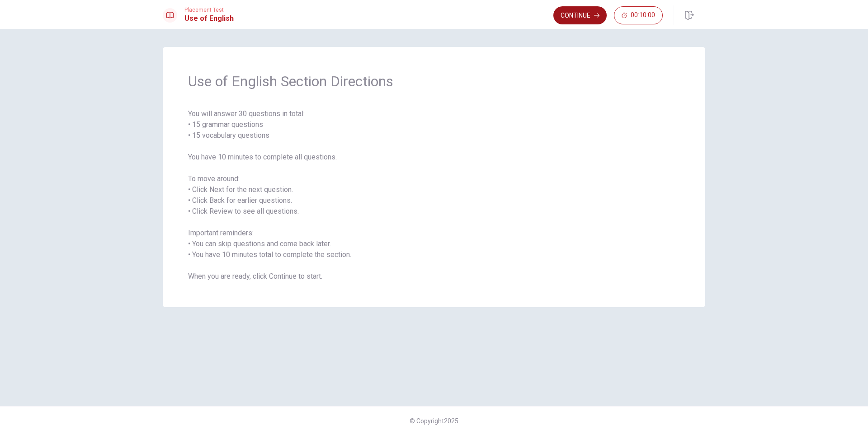 The height and width of the screenshot is (435, 868). What do you see at coordinates (209, 10) in the screenshot?
I see `span: Placement Test` at bounding box center [209, 10].